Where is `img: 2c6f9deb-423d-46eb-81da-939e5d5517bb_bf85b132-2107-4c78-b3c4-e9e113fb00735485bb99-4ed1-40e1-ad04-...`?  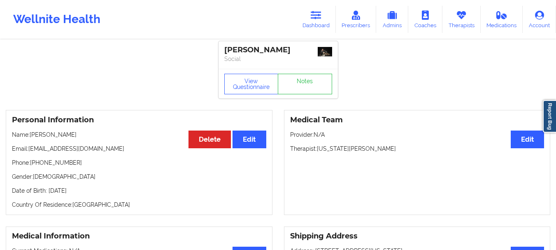
img: 2c6f9deb-423d-46eb-81da-939e5d5517bb_bf85b132-2107-4c78-b3c4-e9e113fb00735485bb99-4ed1-40e1-ad04-... is located at coordinates (325, 51).